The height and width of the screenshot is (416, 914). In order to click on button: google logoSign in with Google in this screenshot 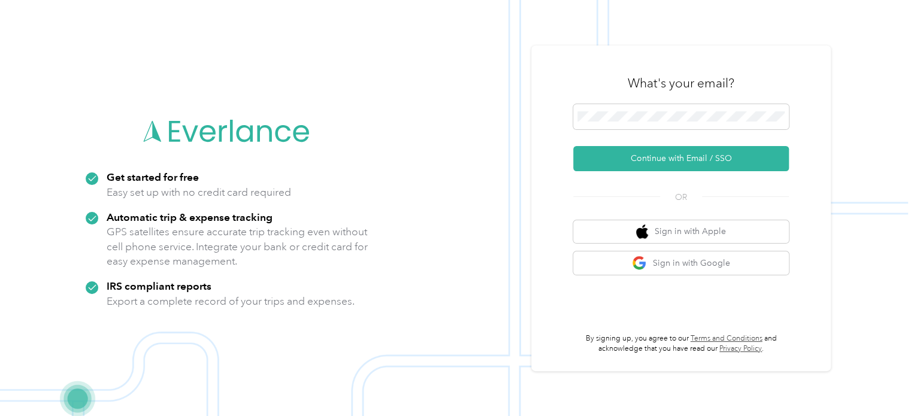, I will do `click(681, 263)`.